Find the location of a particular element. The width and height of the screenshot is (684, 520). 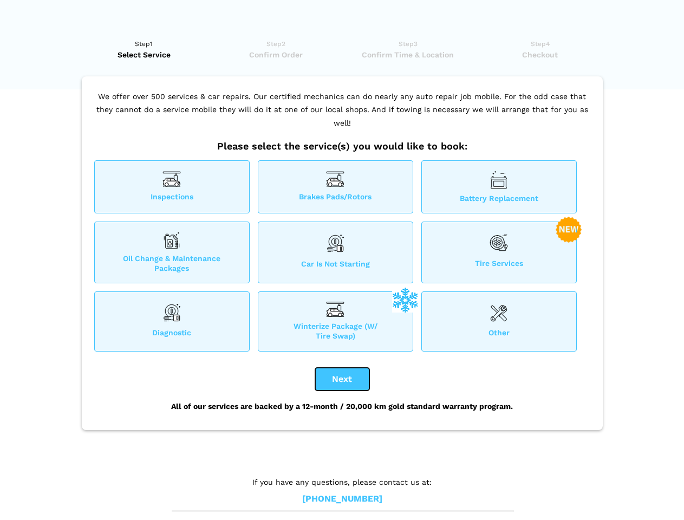

span: Tire Services is located at coordinates (499, 265).